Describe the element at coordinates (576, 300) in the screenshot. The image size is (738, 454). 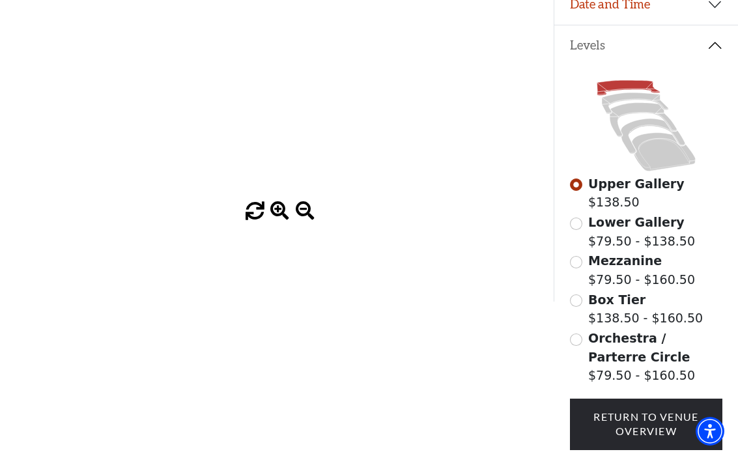
I see `input: Box Tier$138.50 - $160.50` at that location.